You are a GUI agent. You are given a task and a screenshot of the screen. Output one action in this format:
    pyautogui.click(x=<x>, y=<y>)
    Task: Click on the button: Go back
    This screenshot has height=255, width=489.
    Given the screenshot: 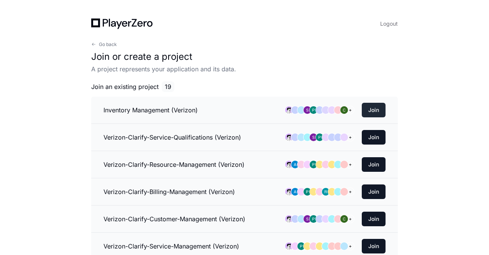 What is the action you would take?
    pyautogui.click(x=104, y=44)
    